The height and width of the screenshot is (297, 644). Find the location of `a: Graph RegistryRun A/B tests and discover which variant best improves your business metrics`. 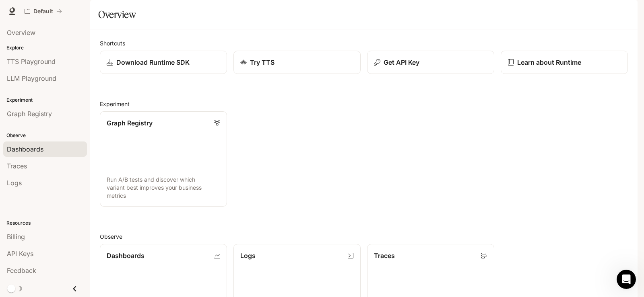

a: Graph RegistryRun A/B tests and discover which variant best improves your business metrics is located at coordinates (163, 159).